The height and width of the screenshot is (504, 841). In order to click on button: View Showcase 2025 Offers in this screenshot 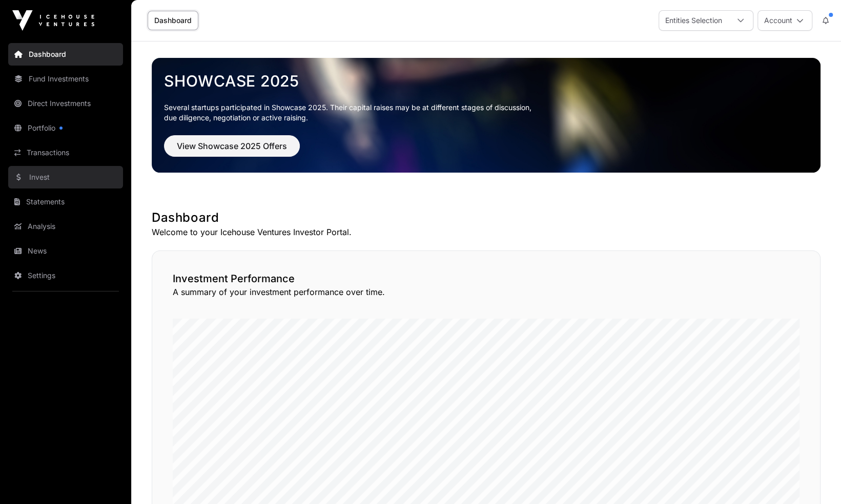, I will do `click(232, 146)`.